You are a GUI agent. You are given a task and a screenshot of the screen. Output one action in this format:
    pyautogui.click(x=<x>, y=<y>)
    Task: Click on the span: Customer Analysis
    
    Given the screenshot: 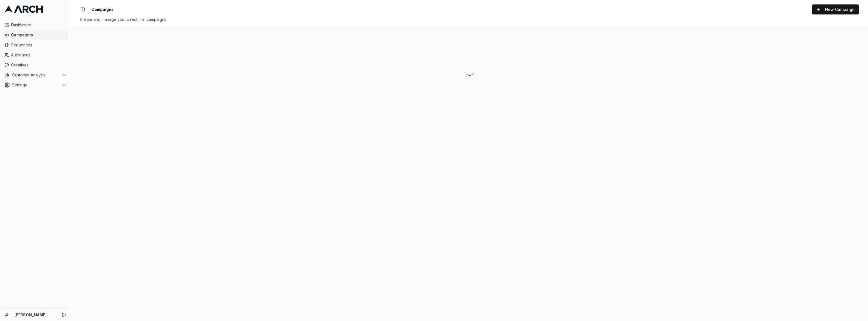 What is the action you would take?
    pyautogui.click(x=36, y=75)
    